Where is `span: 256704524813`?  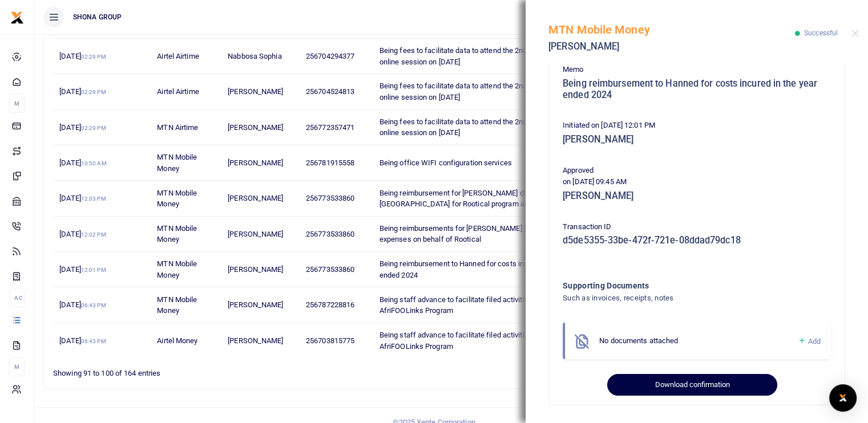 span: 256704524813 is located at coordinates (330, 91).